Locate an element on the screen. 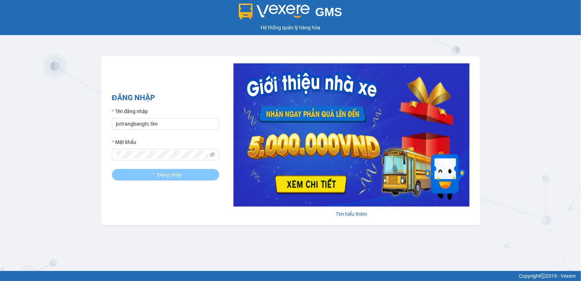  input: Mật khẩu is located at coordinates (162, 154).